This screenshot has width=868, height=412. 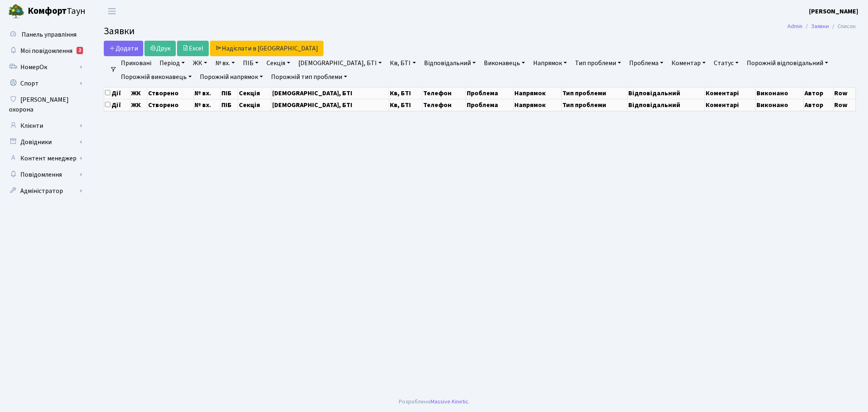 I want to click on a: Адміністратор, so click(x=45, y=191).